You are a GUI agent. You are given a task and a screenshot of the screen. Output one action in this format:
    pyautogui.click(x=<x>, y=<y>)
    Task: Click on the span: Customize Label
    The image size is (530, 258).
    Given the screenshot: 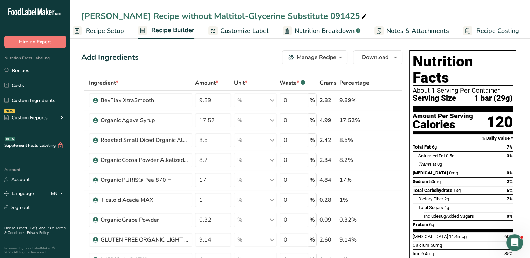 What is the action you would take?
    pyautogui.click(x=244, y=31)
    